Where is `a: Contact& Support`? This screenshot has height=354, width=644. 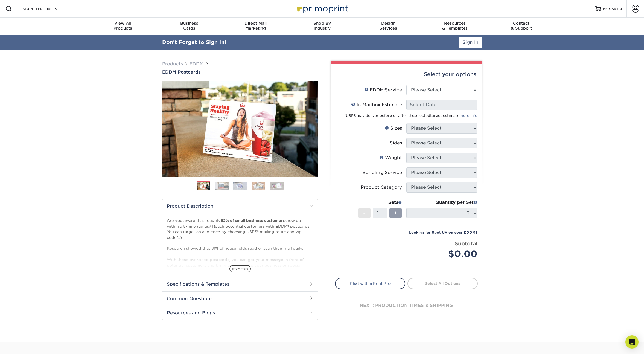
a: Contact& Support is located at coordinates (521, 26).